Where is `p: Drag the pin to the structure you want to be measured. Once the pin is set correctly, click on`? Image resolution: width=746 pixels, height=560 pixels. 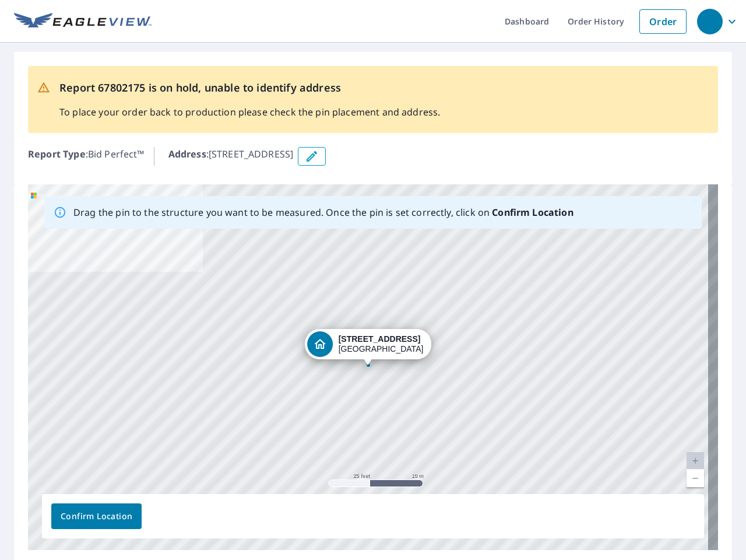
p: Drag the pin to the structure you want to be measured. Once the pin is set correctly, click on is located at coordinates (324, 212).